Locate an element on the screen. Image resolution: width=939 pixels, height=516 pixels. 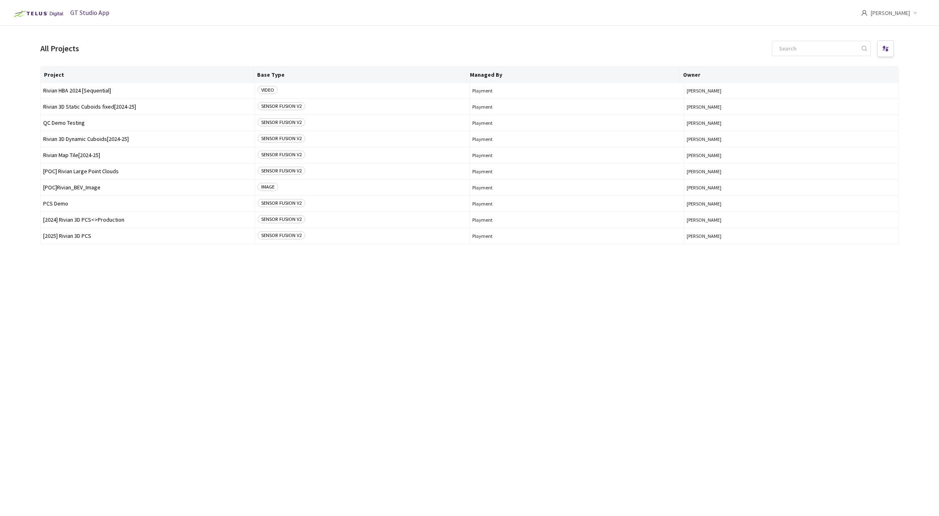
th: Managed By is located at coordinates (573, 75).